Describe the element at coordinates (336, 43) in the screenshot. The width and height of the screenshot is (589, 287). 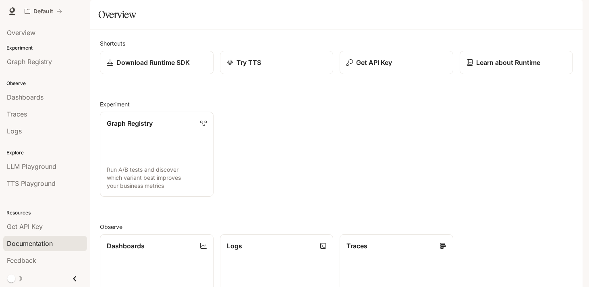
I see `h2: Shortcuts` at that location.